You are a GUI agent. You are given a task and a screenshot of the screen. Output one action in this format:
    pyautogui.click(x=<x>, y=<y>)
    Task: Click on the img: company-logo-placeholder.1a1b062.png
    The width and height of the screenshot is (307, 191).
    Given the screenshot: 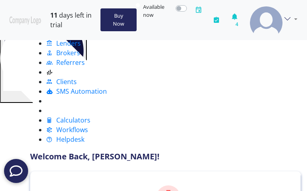 What is the action you would take?
    pyautogui.click(x=25, y=20)
    